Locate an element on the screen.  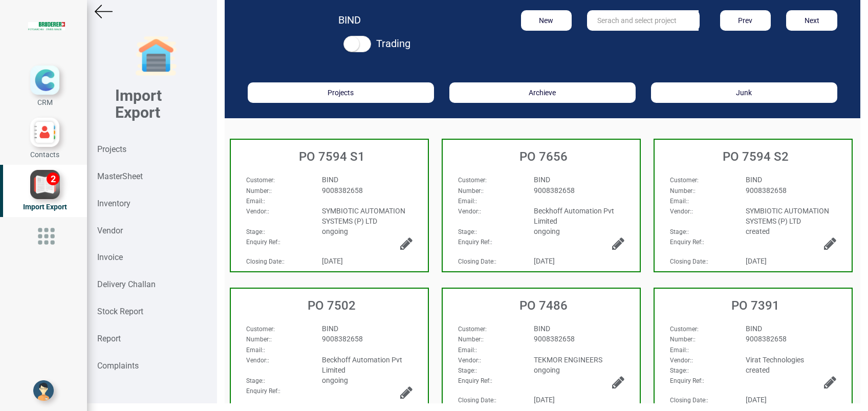
strong: Invoice is located at coordinates (110, 257).